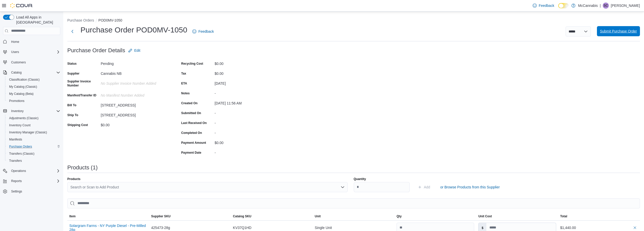 The image size is (644, 231). What do you see at coordinates (193, 143) in the screenshot?
I see `label: Payment Amount` at bounding box center [193, 143].